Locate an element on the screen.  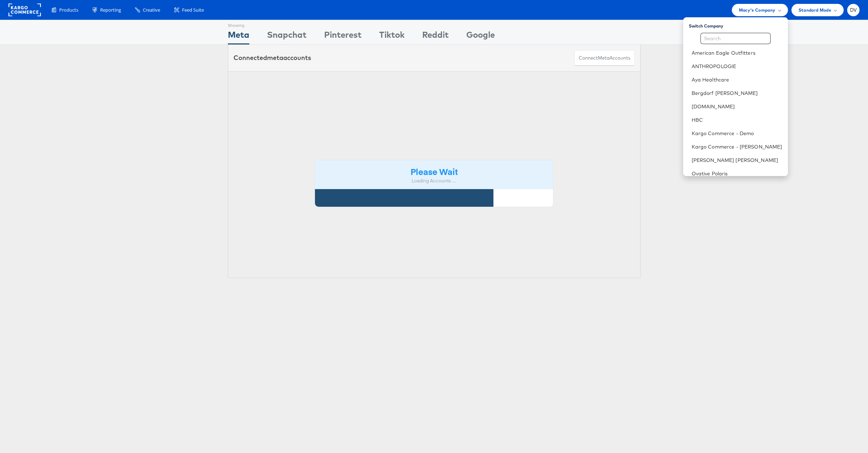
div: Pinterest is located at coordinates (343, 36).